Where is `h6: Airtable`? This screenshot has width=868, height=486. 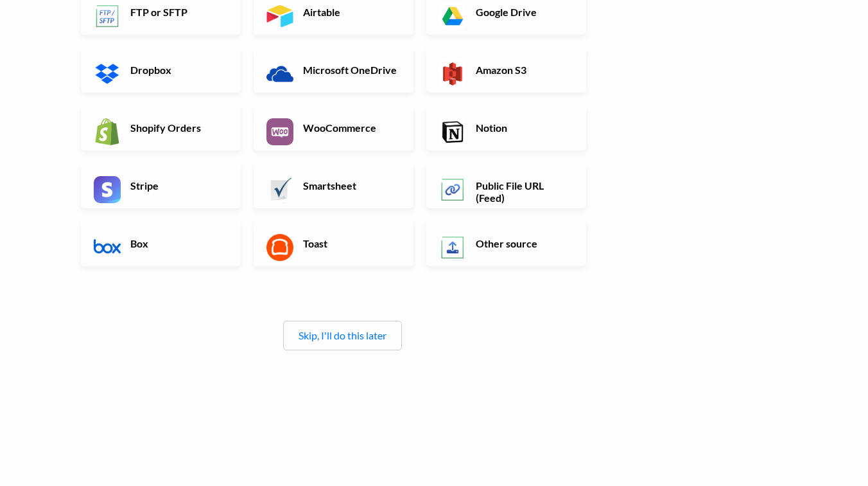
h6: Airtable is located at coordinates (350, 12).